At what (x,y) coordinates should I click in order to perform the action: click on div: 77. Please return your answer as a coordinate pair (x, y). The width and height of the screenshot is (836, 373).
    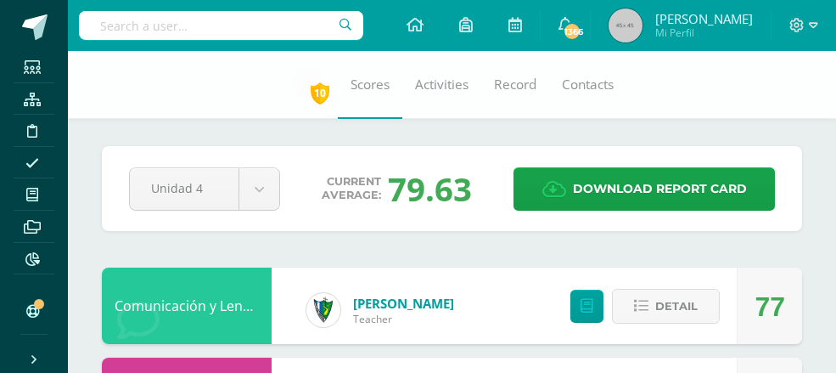
    Looking at the image, I should click on (770, 306).